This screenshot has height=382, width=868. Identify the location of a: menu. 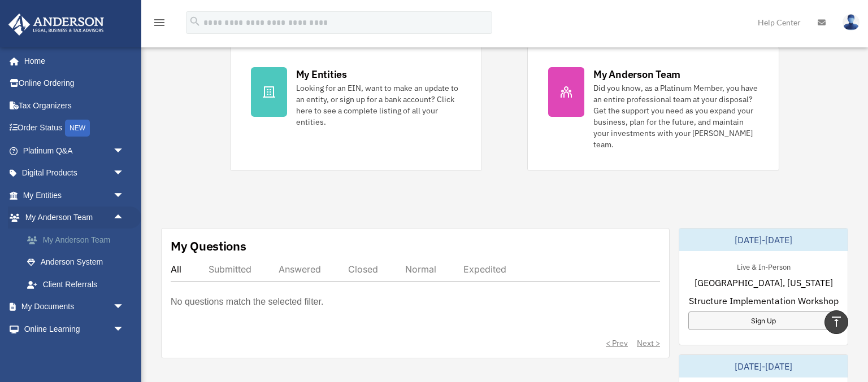
(159, 24).